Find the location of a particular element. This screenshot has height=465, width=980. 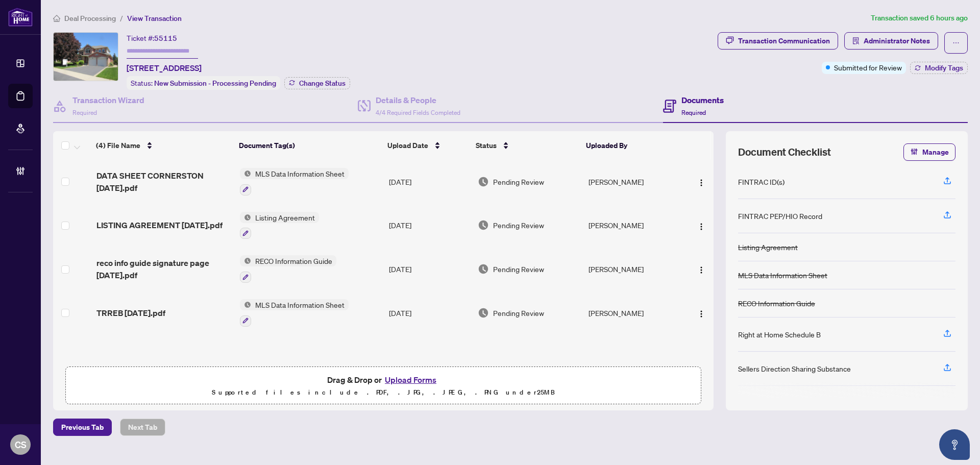

div: Ticket #: is located at coordinates (151, 37).